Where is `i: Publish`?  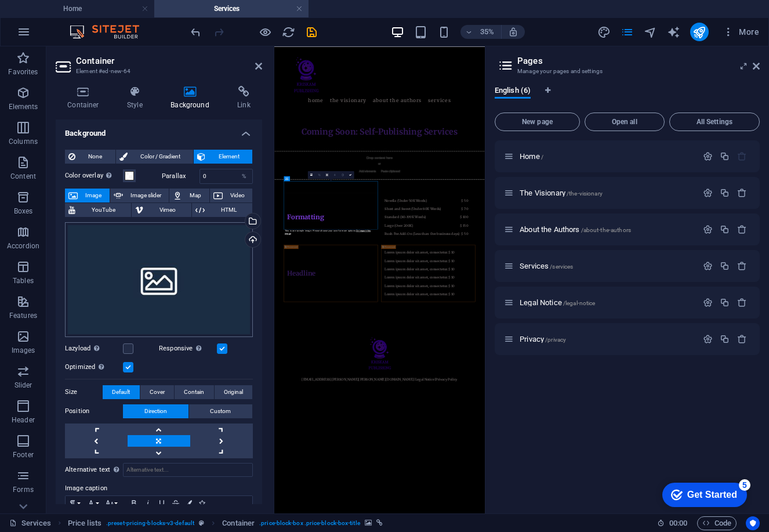 i: Publish is located at coordinates (699, 32).